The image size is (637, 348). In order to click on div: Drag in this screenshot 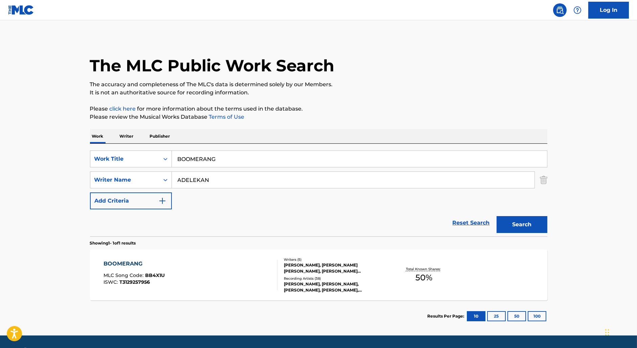, I will do `click(607, 332)`.